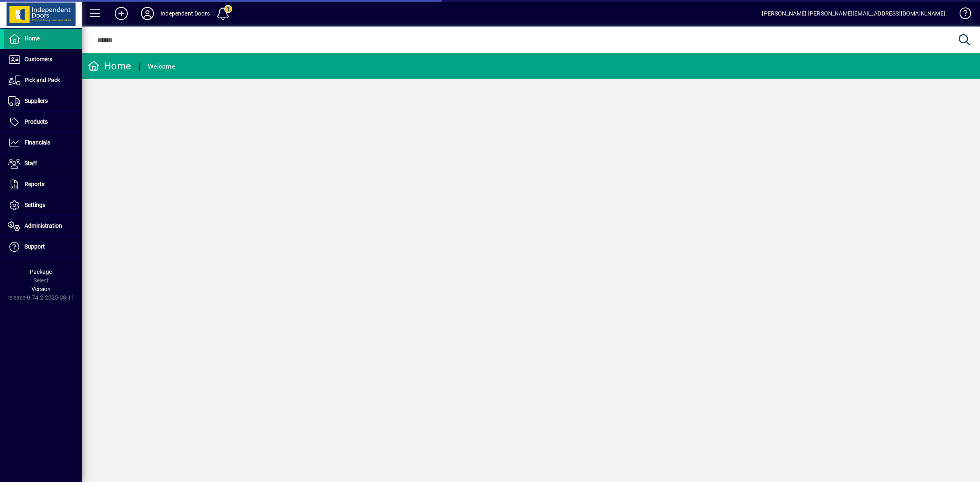 The image size is (980, 482). I want to click on a: Support, so click(43, 247).